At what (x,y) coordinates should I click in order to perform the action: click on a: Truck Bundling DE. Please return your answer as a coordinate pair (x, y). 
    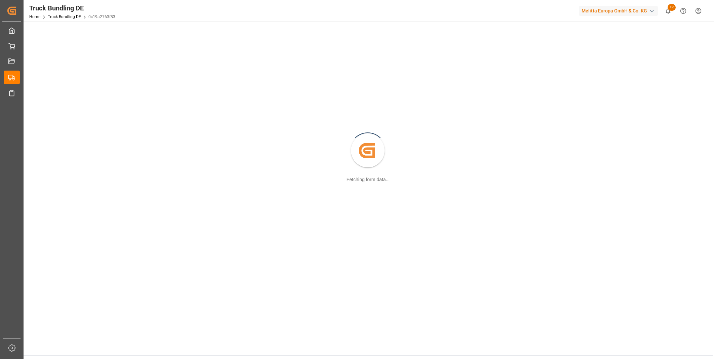
    Looking at the image, I should click on (64, 17).